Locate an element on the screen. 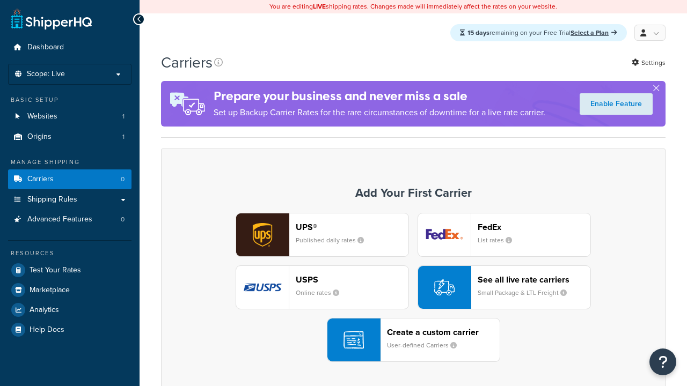 The width and height of the screenshot is (687, 386). div: Resources is located at coordinates (70, 253).